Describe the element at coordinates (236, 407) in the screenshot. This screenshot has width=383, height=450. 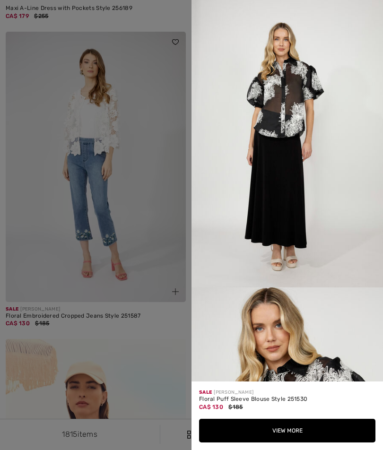
I see `span: $185` at that location.